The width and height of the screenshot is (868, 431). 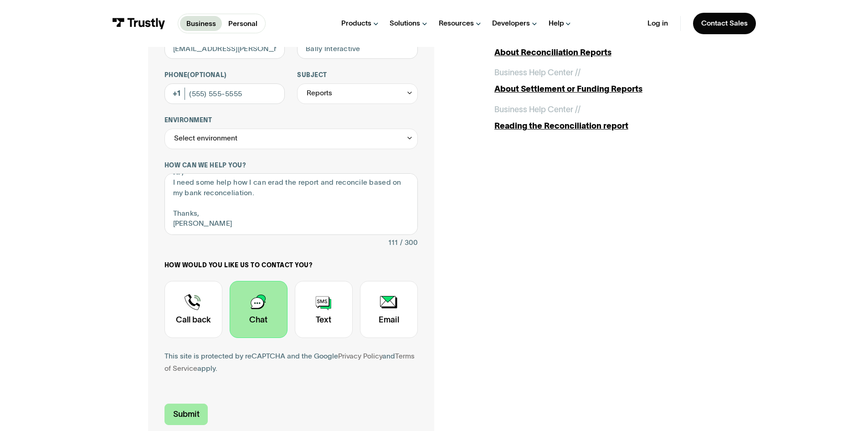 What do you see at coordinates (360, 356) in the screenshot?
I see `a: Privacy Policy` at bounding box center [360, 356].